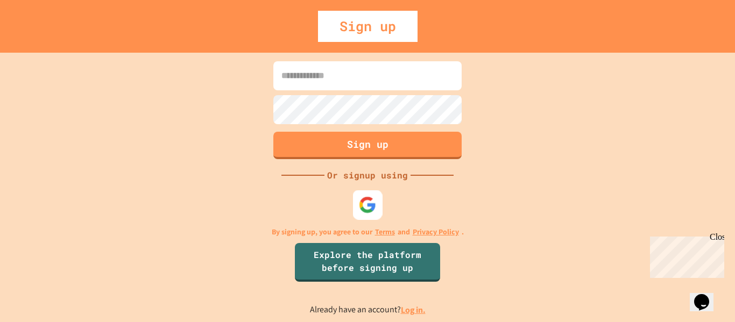 The image size is (735, 322). What do you see at coordinates (436, 232) in the screenshot?
I see `a: Privacy Policy` at bounding box center [436, 232].